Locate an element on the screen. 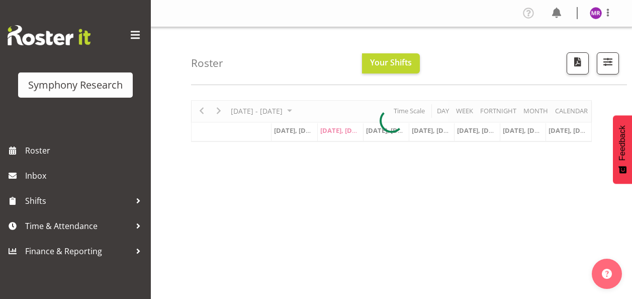 Image resolution: width=632 pixels, height=299 pixels. h4: Roster is located at coordinates (207, 63).